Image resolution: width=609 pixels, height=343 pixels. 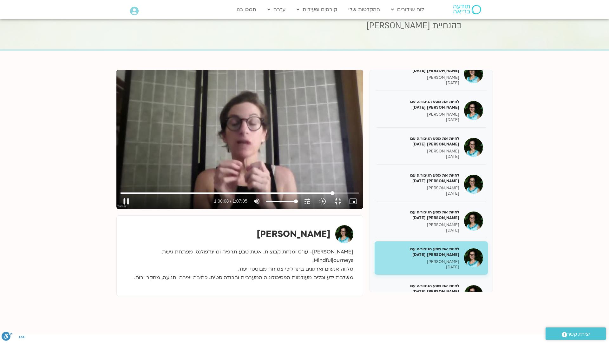 What do you see at coordinates (344, 234) in the screenshot?
I see `img: תמר לינצבסקי` at bounding box center [344, 234].